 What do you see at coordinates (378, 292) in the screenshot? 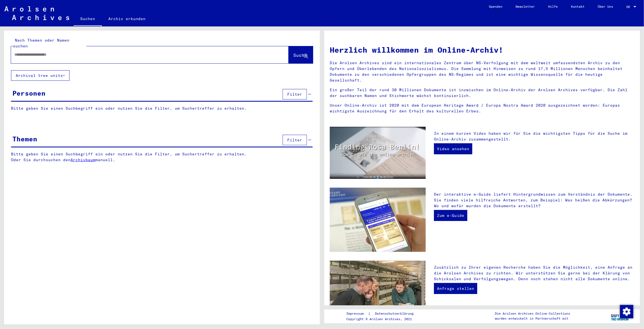
I see `img: inquiries.jpg` at bounding box center [378, 292].